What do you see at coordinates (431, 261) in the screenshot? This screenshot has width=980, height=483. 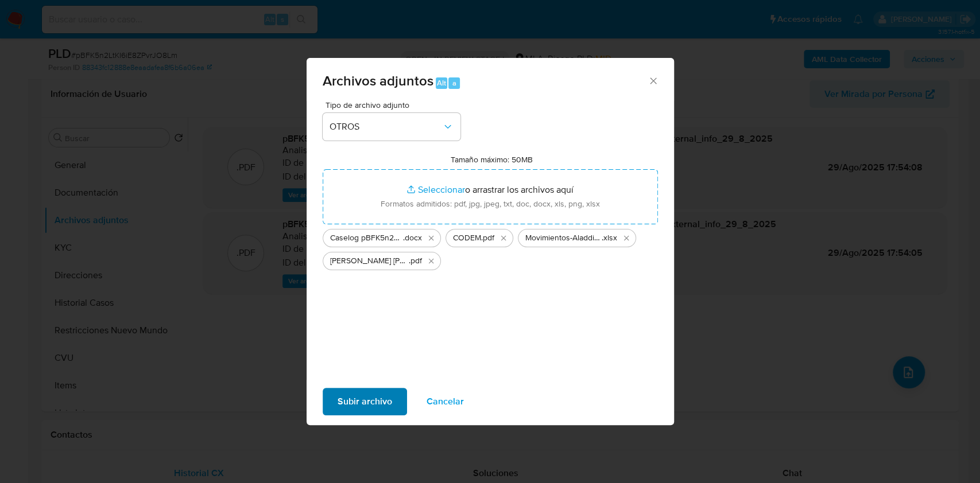 I see `button: Eliminar NOSIS - MARANGELLI MARIA JUANA.pdf` at bounding box center [431, 261].